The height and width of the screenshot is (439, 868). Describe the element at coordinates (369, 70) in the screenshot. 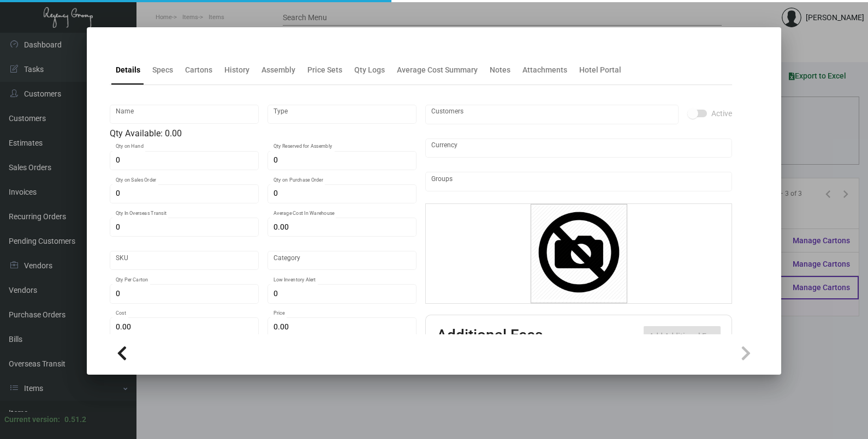

I see `div: Qty Logs` at that location.